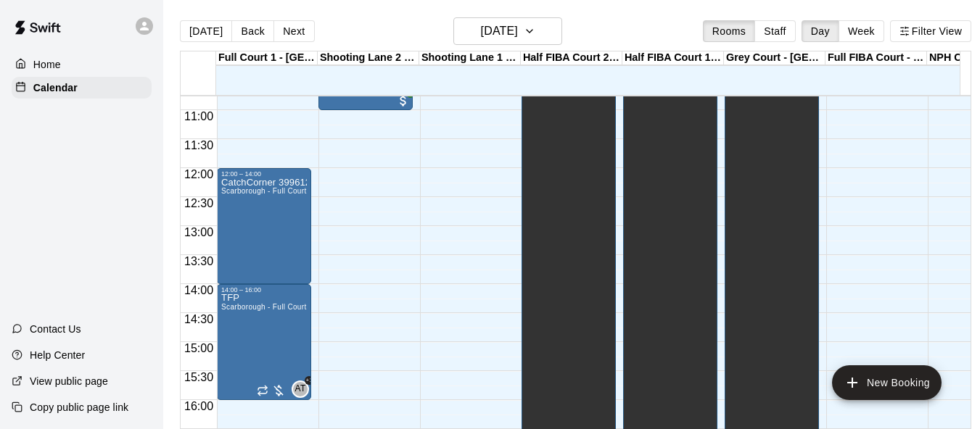 This screenshot has width=980, height=429. What do you see at coordinates (303, 389) in the screenshot?
I see `span: Amanda Teixeira & 1 other` at bounding box center [303, 389].